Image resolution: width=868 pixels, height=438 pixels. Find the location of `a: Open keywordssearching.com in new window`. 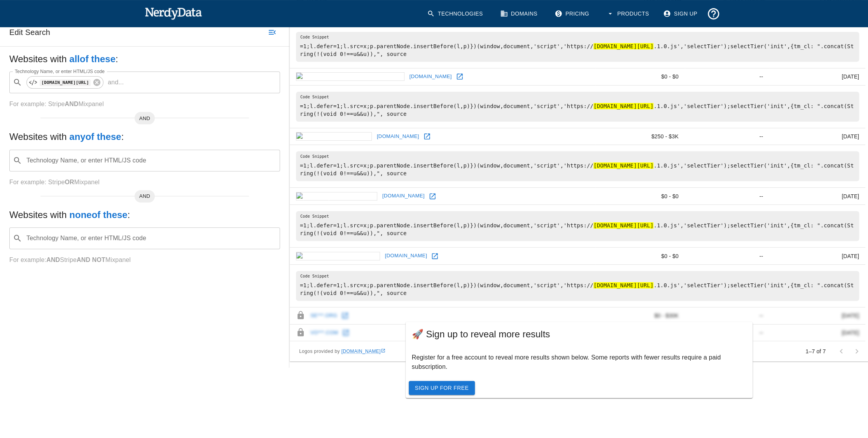

a: Open keywordssearching.com in new window is located at coordinates (460, 76).